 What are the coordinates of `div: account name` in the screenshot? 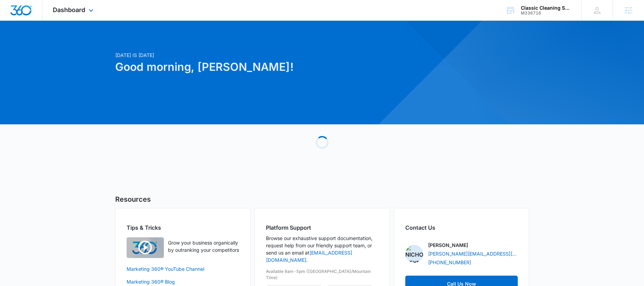 It's located at (546, 8).